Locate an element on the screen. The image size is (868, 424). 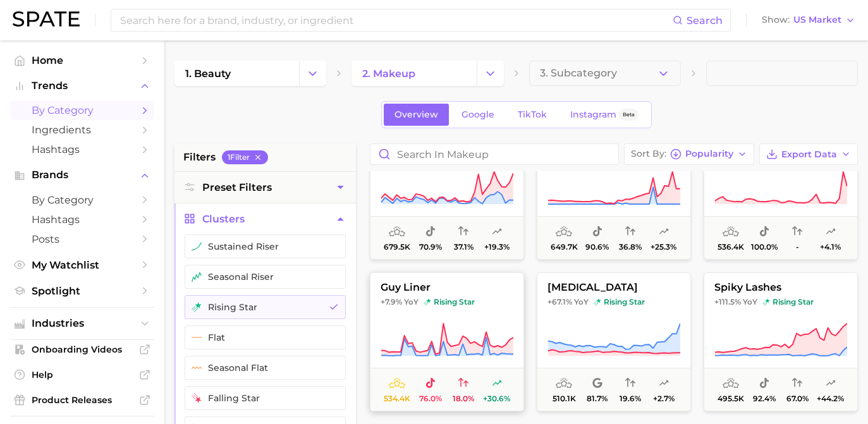
span: Product Releases is located at coordinates (82, 400).